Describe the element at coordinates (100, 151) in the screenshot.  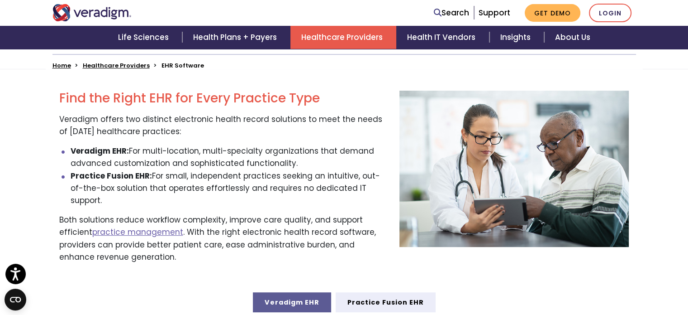
I see `strong: Veradigm EHR:` at that location.